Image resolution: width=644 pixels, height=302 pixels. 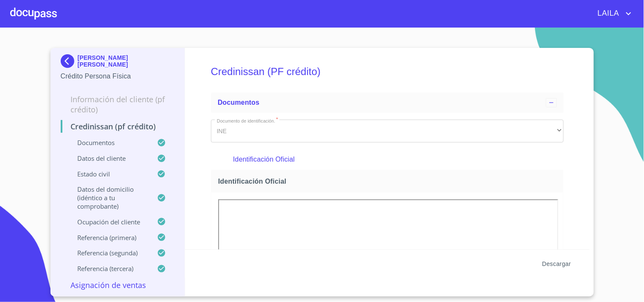 What do you see at coordinates (69, 61) in the screenshot?
I see `img: Docupass spot blue` at bounding box center [69, 61].